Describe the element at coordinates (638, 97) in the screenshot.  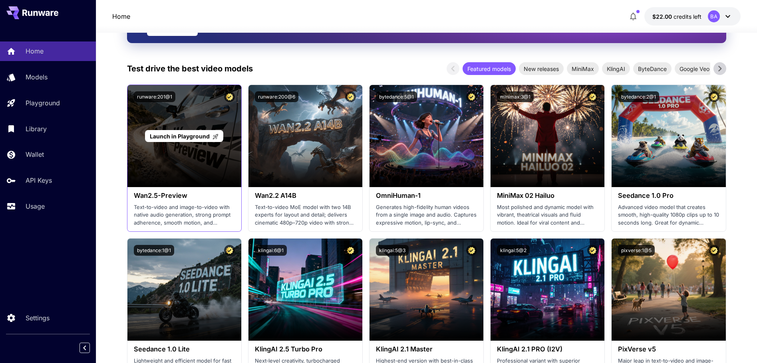
I see `button: bytedance:2@1` at that location.